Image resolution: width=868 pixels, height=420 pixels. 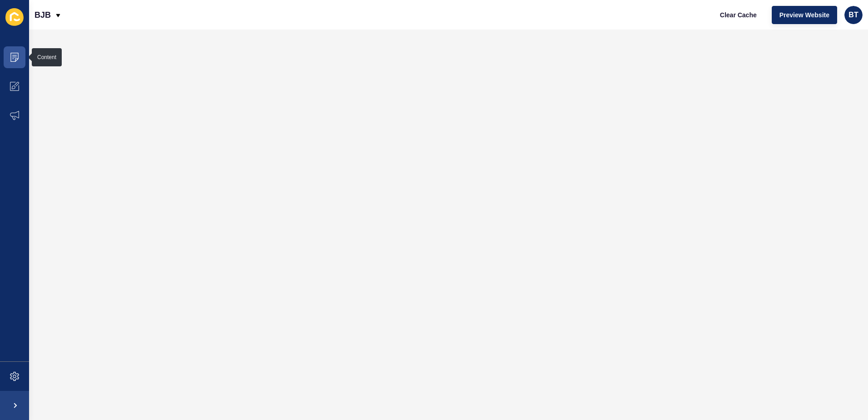 I want to click on button: Preview Website, so click(x=805, y=15).